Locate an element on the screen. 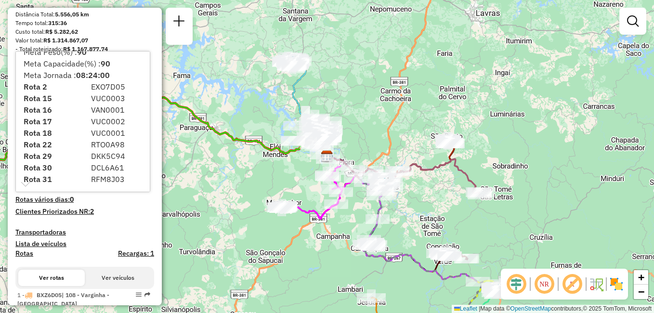  em: Opções is located at coordinates (139, 295).